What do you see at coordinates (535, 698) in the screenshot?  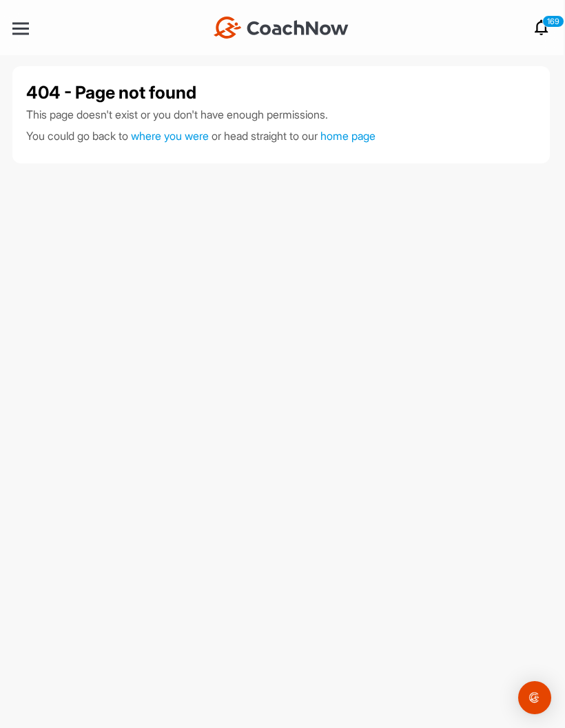 I see `div: Open Intercom Messenger` at bounding box center [535, 698].